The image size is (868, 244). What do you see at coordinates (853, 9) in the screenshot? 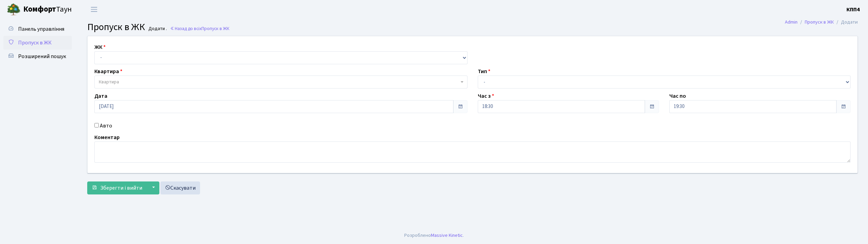
I see `b: КПП4` at bounding box center [853, 9].